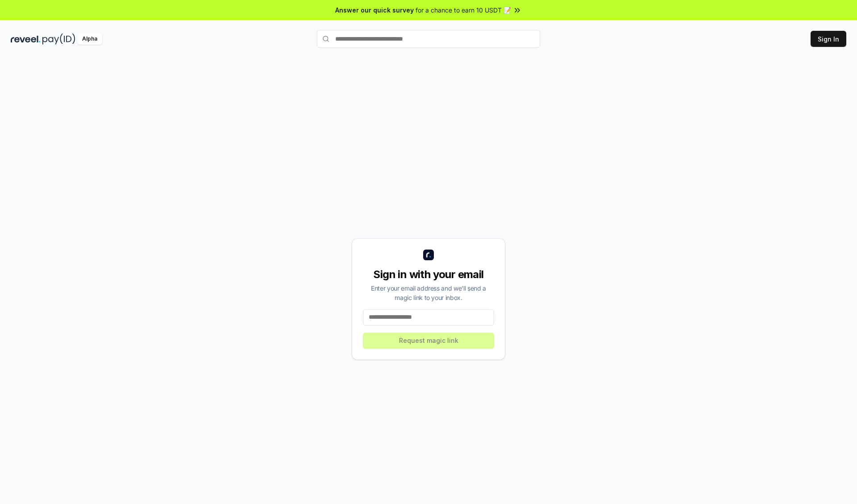 This screenshot has width=857, height=504. Describe the element at coordinates (428, 293) in the screenshot. I see `div: Enter your email address and we’ll send a magic link to your inbox.` at that location.